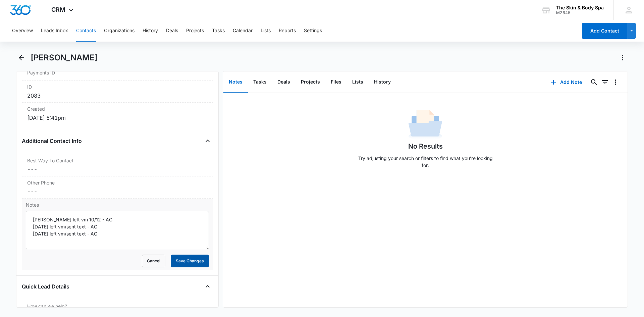 Image resolution: width=644 pixels, height=317 pixels. I want to click on button: Overview, so click(22, 31).